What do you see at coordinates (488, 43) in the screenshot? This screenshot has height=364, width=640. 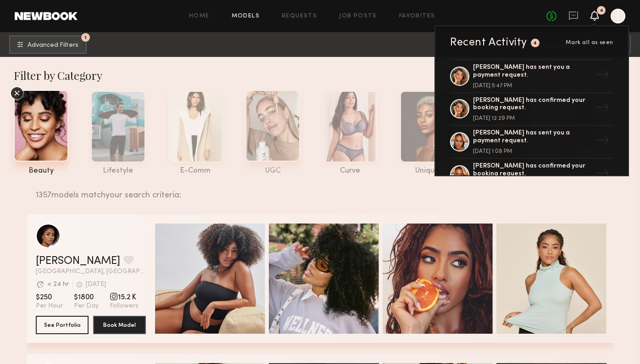 I see `div: Recent Activity` at bounding box center [488, 43].